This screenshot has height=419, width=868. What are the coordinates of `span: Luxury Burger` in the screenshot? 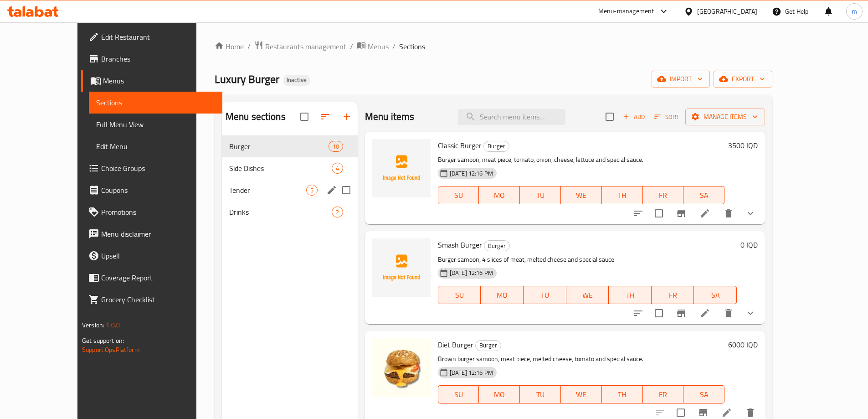 It's located at (247, 79).